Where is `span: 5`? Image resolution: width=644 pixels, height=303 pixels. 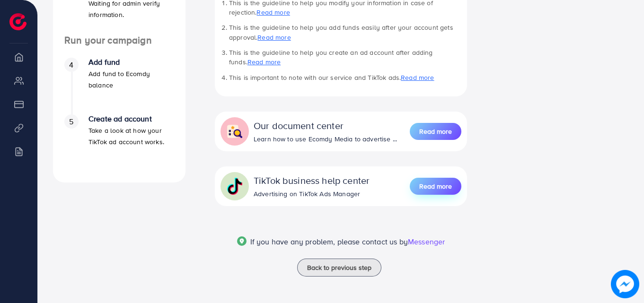 span: 5 is located at coordinates (71, 121).